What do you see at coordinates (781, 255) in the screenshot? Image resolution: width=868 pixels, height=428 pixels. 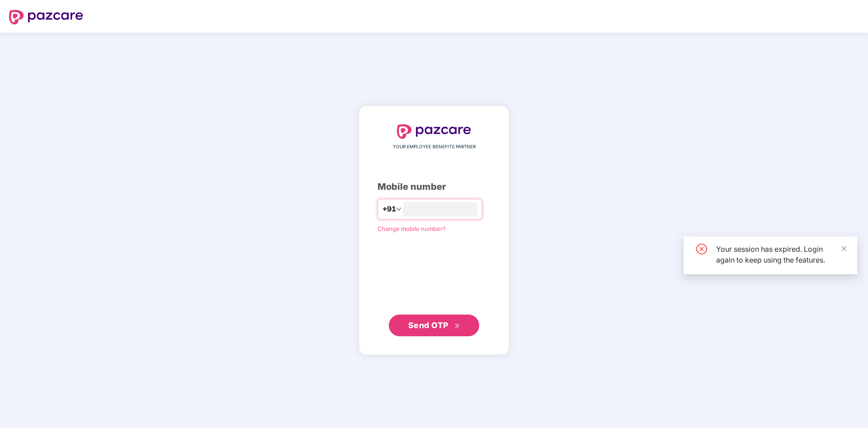 I see `div: Your session has expired. Login again to keep using the features.` at bounding box center [781, 255].